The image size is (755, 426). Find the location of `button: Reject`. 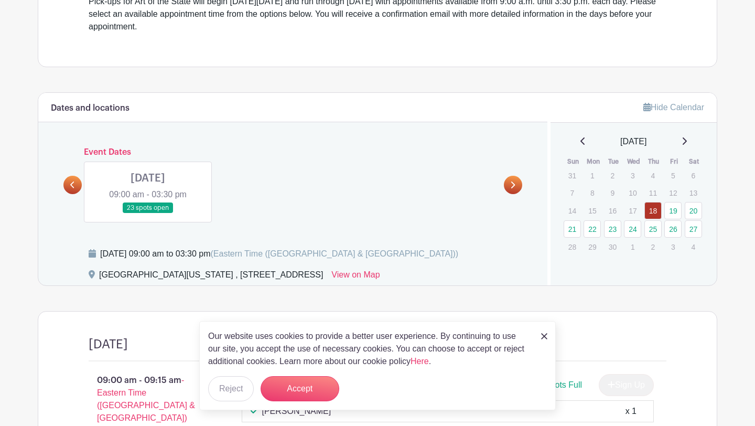

button: Reject is located at coordinates (231, 388).